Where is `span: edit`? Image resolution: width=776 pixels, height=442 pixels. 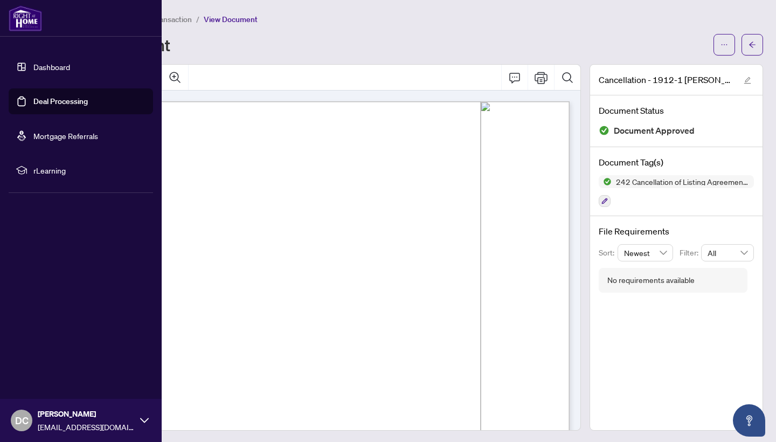 span: edit is located at coordinates (748, 80).